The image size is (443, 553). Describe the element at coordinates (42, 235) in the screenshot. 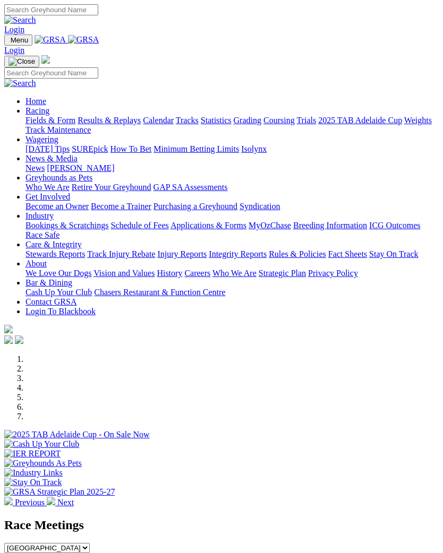

I see `a: Race Safe` at that location.